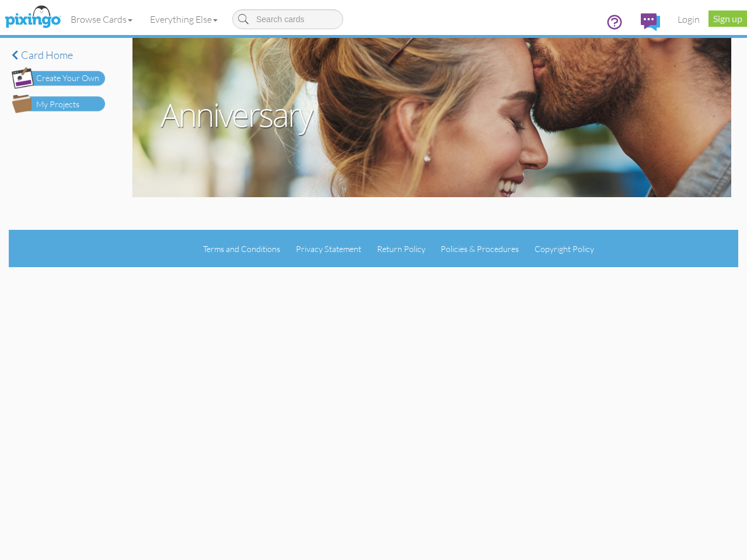  I want to click on img: pixingo logo, so click(32, 18).